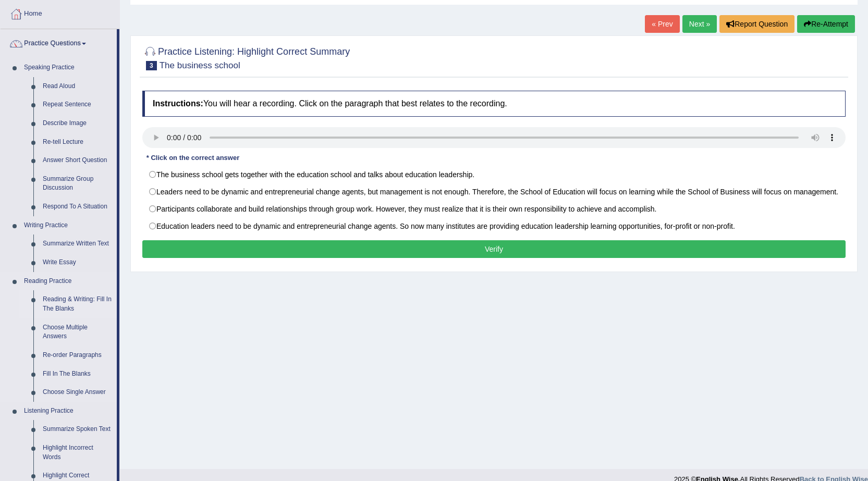 The height and width of the screenshot is (481, 868). I want to click on a: Summarize Written Text, so click(77, 244).